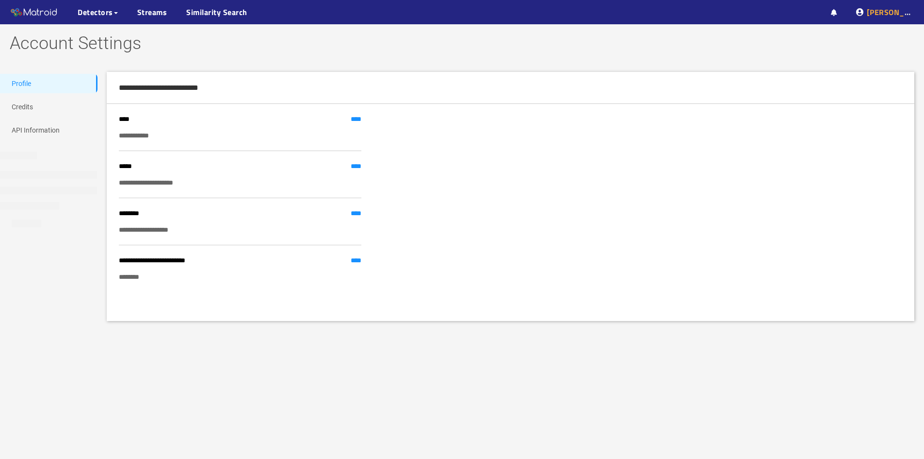 The height and width of the screenshot is (459, 924). I want to click on span: Detectors, so click(95, 12).